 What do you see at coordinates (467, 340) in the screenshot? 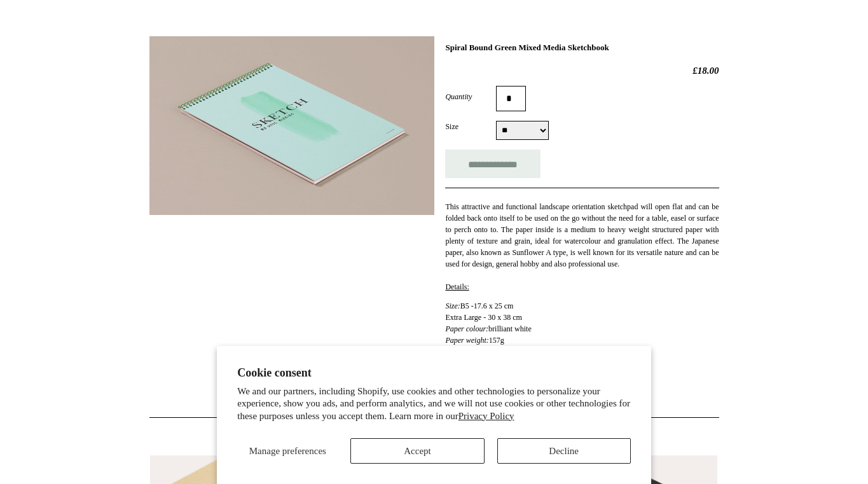
I see `em: Paper weight:` at bounding box center [467, 340].